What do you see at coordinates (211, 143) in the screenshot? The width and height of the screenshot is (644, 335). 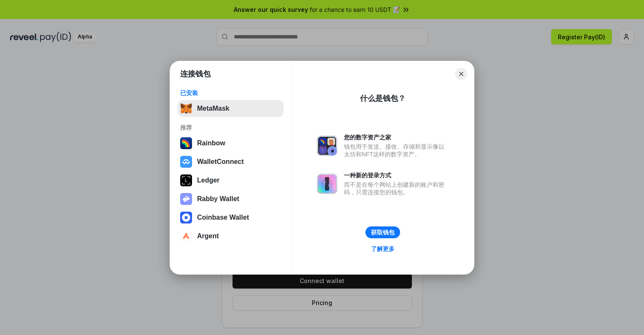 I see `div: Rainbow` at bounding box center [211, 143].